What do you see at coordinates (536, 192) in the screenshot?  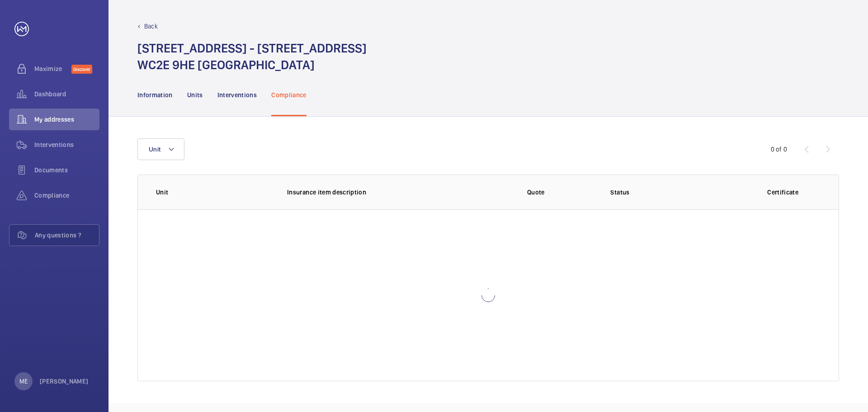 I see `p: Quote` at bounding box center [536, 192].